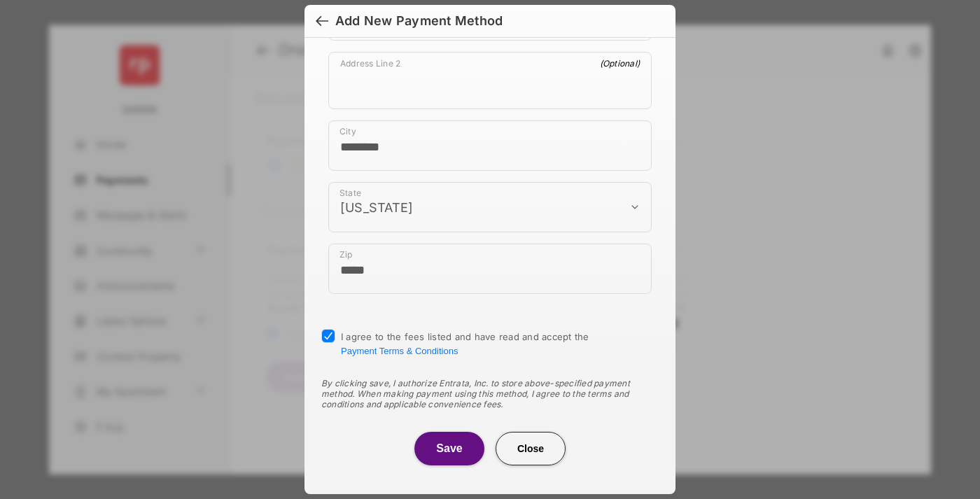 This screenshot has width=980, height=499. What do you see at coordinates (465, 344) in the screenshot?
I see `span: I agree to the fees listed and have read and accept the` at bounding box center [465, 344].